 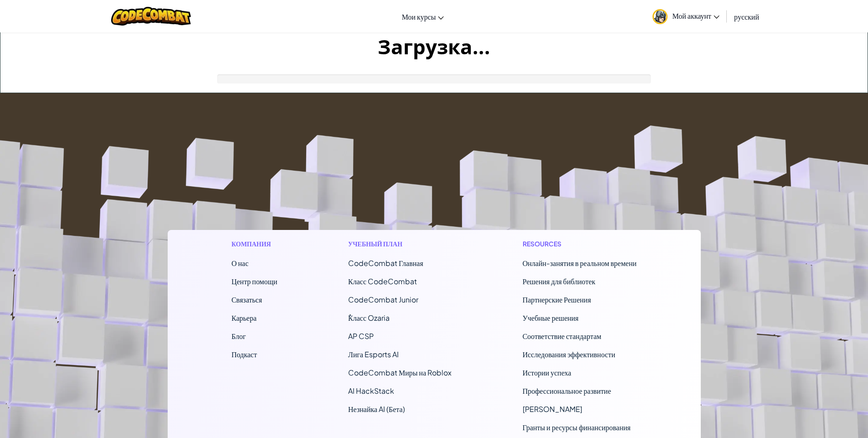 What do you see at coordinates (685, 16) in the screenshot?
I see `a: Мой аккаунт` at bounding box center [685, 16].